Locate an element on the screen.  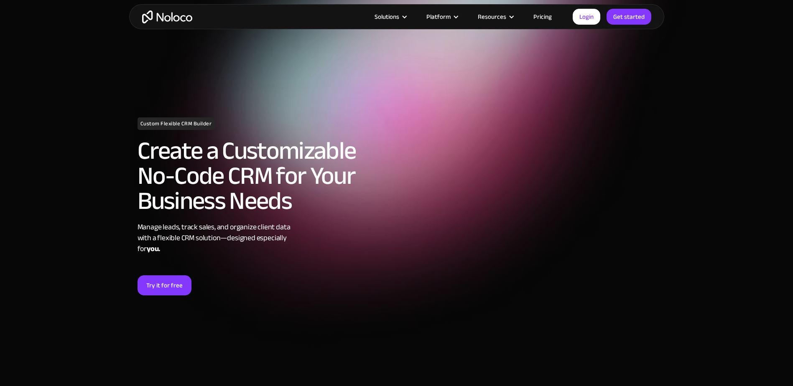
a: Pricing is located at coordinates (543, 17).